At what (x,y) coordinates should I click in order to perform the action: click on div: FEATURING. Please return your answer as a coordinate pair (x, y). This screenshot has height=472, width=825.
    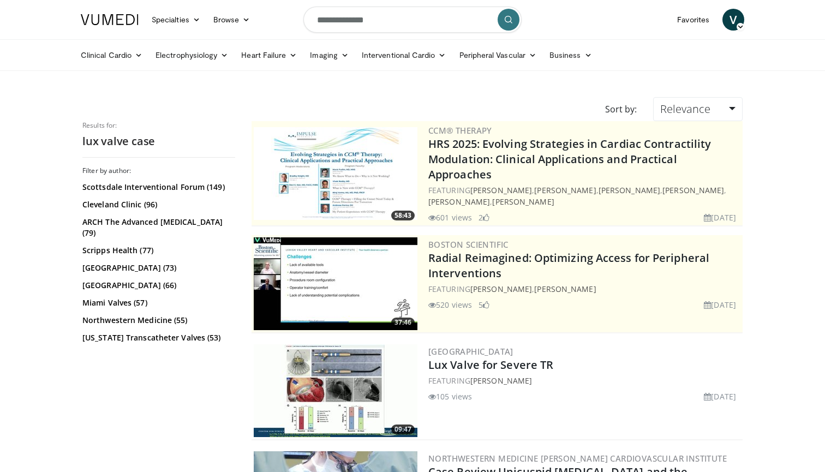
    Looking at the image, I should click on (585, 380).